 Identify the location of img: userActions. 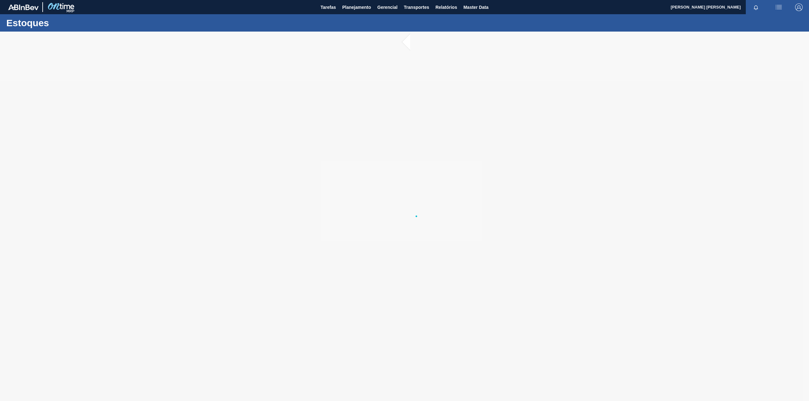
(779, 7).